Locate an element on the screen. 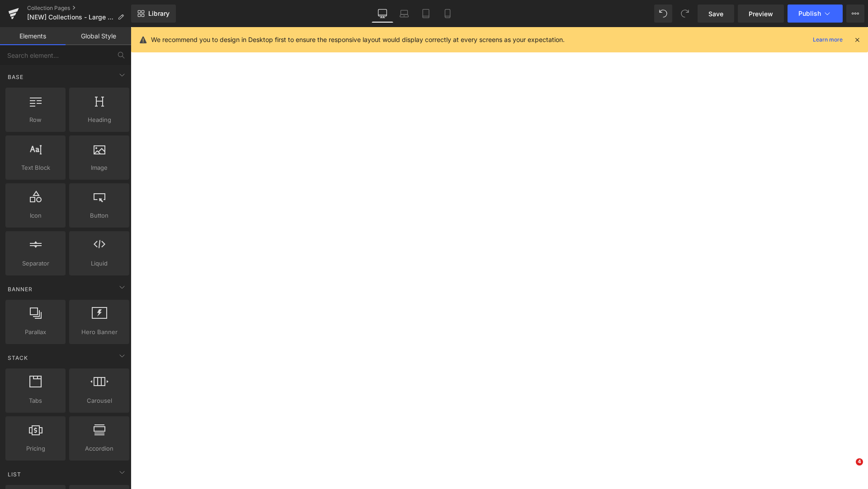  span: Hero Banner is located at coordinates (99, 332).